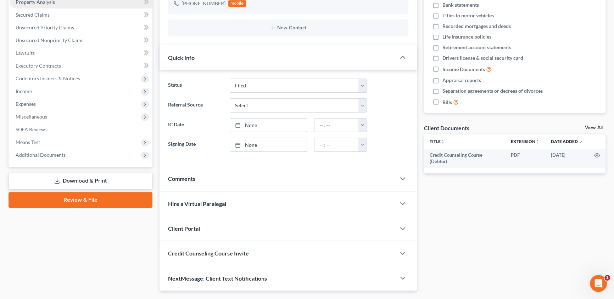  Describe the element at coordinates (492, 91) in the screenshot. I see `span: Separation agreements or decrees of divorces` at that location.